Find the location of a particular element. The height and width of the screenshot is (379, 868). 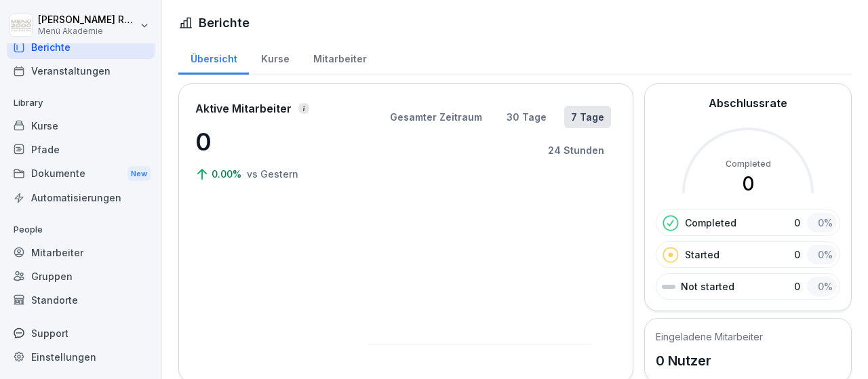

p: Started is located at coordinates (702, 255).